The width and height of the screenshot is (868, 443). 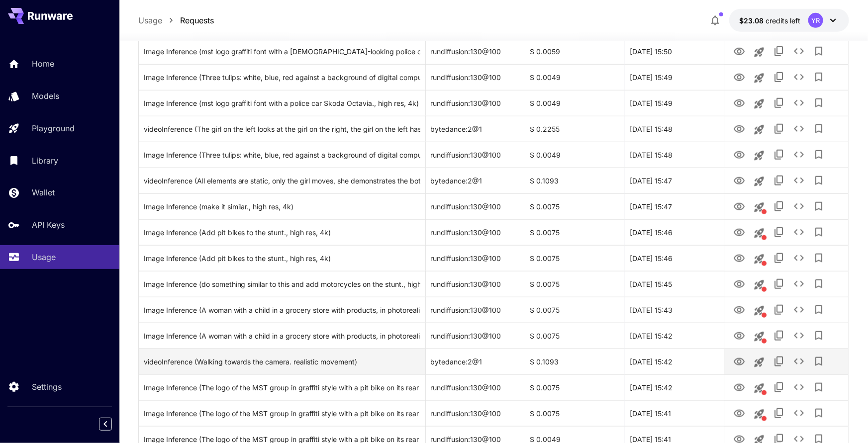 I want to click on p: Requests, so click(x=197, y=20).